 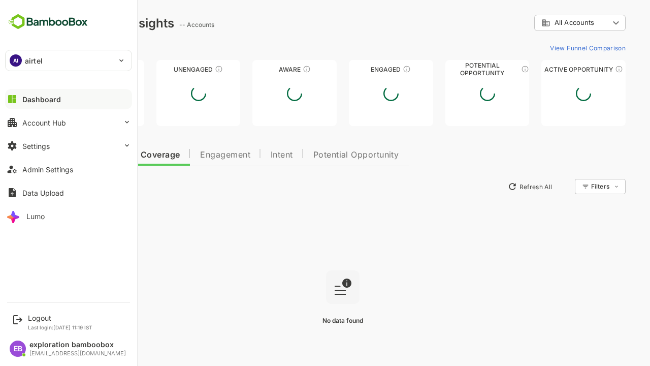 I want to click on div: exploration bamboobox, so click(x=78, y=345).